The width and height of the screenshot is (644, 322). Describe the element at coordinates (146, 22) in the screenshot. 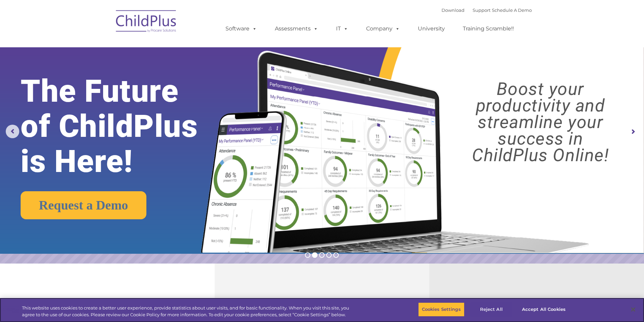

I see `img: ChildPlus by Procare Solutions` at that location.